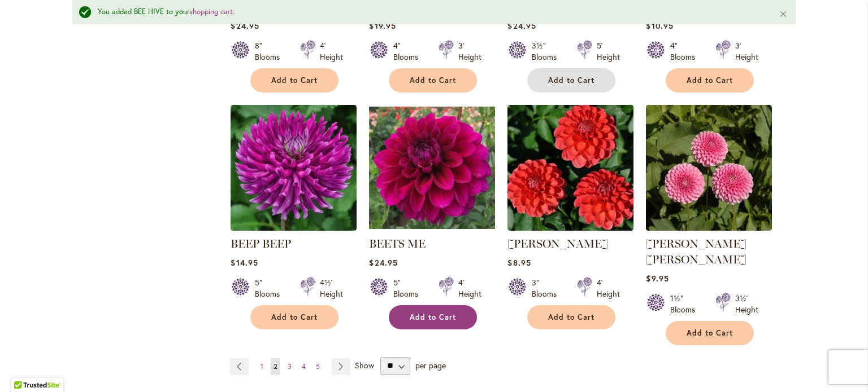 The height and width of the screenshot is (392, 868). I want to click on span: Show, so click(364, 364).